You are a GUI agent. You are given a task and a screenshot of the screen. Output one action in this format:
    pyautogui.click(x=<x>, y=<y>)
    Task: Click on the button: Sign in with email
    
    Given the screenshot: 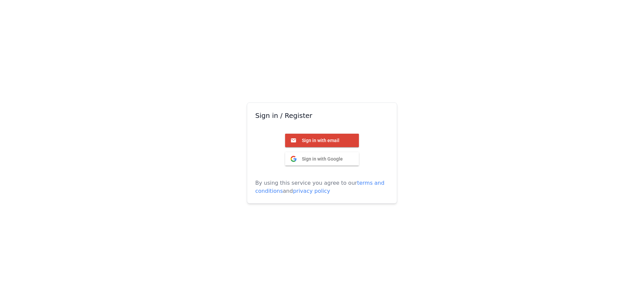 What is the action you would take?
    pyautogui.click(x=322, y=140)
    